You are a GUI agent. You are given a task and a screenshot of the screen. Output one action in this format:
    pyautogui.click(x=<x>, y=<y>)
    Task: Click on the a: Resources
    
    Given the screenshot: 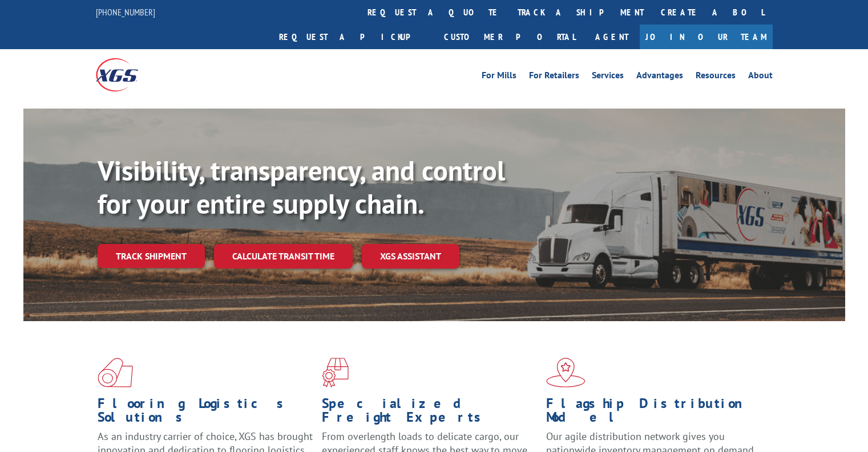 What is the action you would take?
    pyautogui.click(x=716, y=77)
    